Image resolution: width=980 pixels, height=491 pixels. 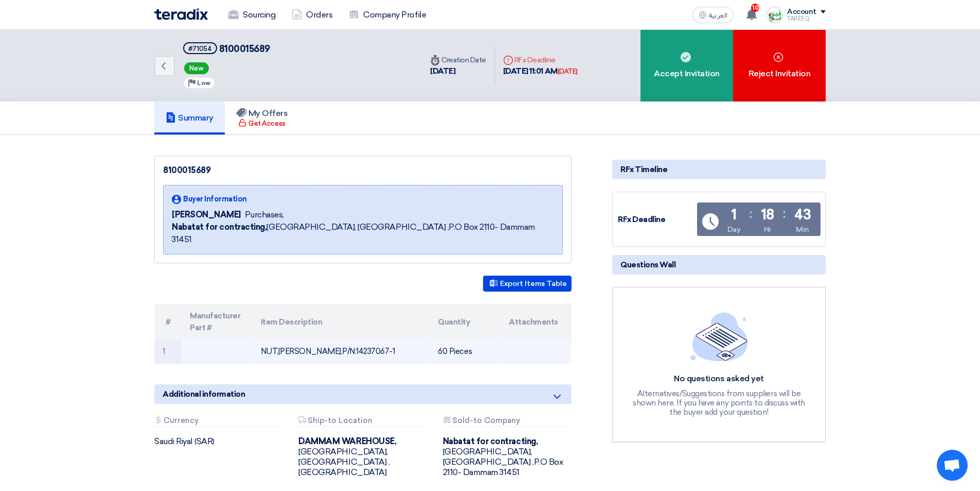 I want to click on div: Min, so click(x=803, y=229).